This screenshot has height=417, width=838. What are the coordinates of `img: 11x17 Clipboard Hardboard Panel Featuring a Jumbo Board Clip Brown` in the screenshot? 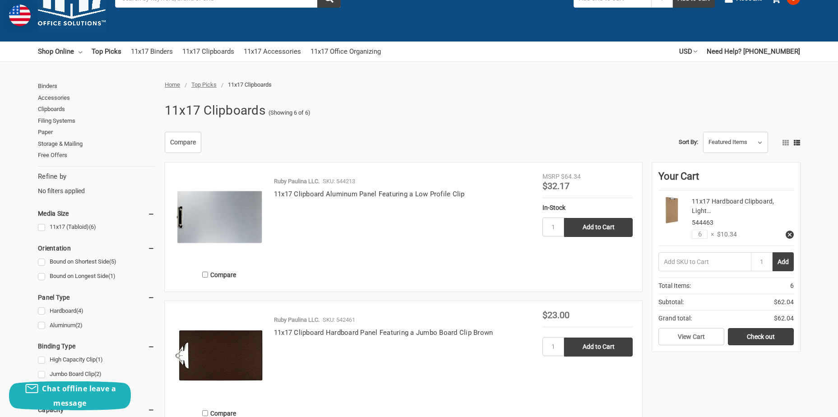 It's located at (219, 355).